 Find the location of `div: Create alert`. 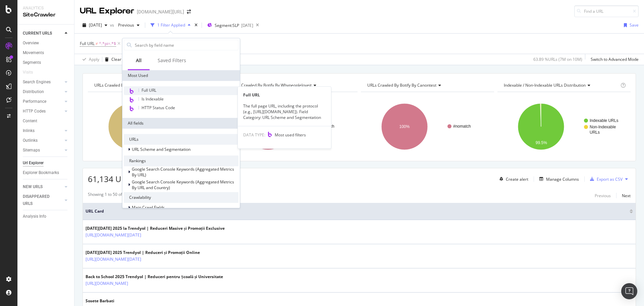

div: Create alert is located at coordinates (517, 179).